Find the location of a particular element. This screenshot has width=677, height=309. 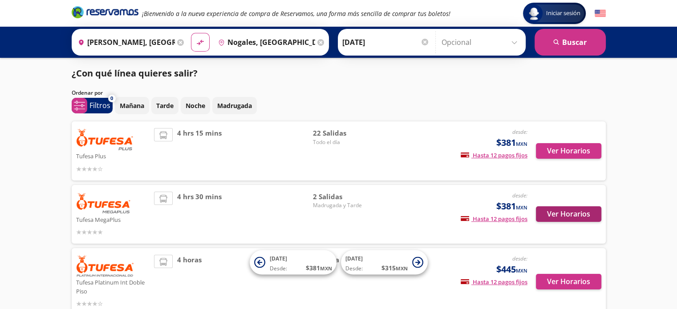

input: Opcional is located at coordinates (481, 42).